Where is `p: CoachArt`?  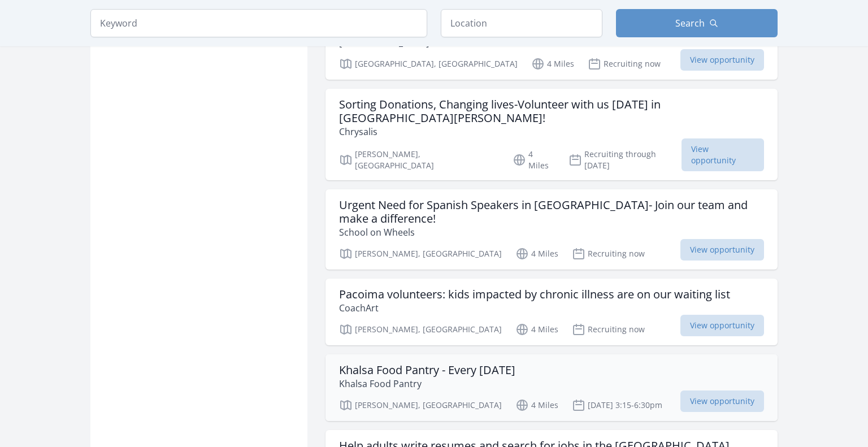 p: CoachArt is located at coordinates (535, 308).